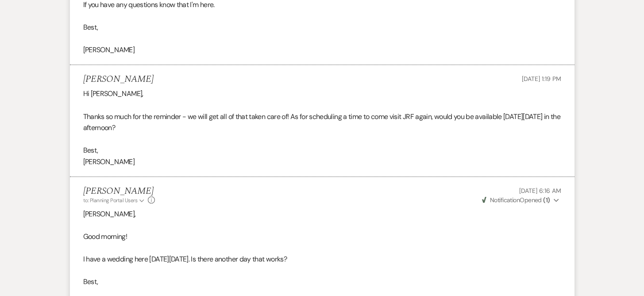  I want to click on span: to: Planning Portal Users, so click(110, 201).